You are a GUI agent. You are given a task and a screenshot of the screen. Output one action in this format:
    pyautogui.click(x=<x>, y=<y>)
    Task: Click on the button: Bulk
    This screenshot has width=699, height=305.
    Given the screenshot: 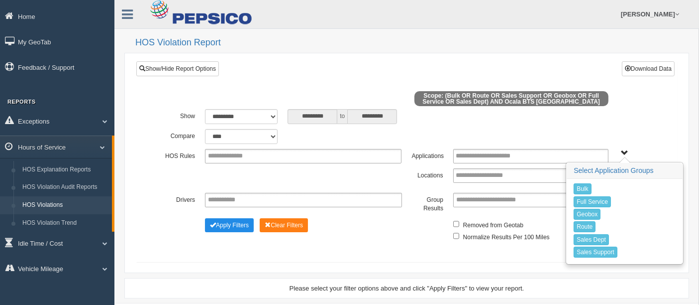 What is the action you would take?
    pyautogui.click(x=582, y=189)
    